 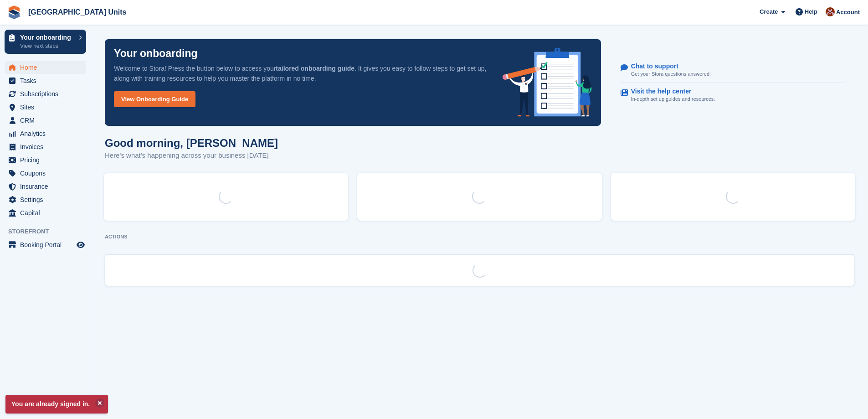 I want to click on span: Subscriptions, so click(x=47, y=94).